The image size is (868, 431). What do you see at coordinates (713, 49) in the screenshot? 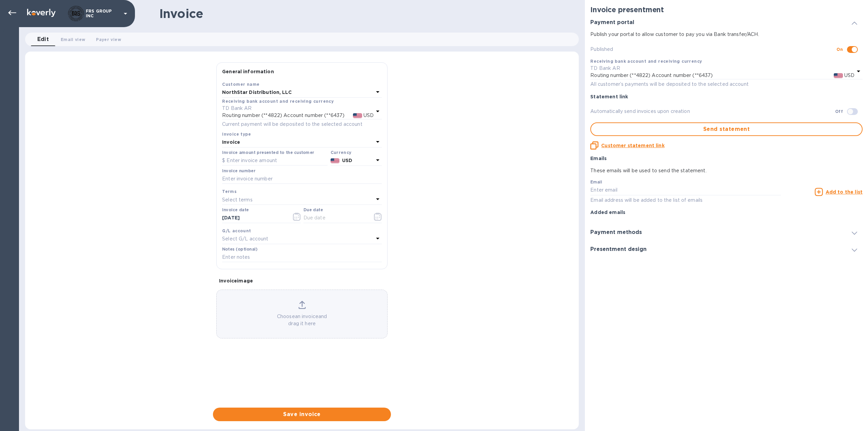
I see `p: Published` at bounding box center [713, 49].